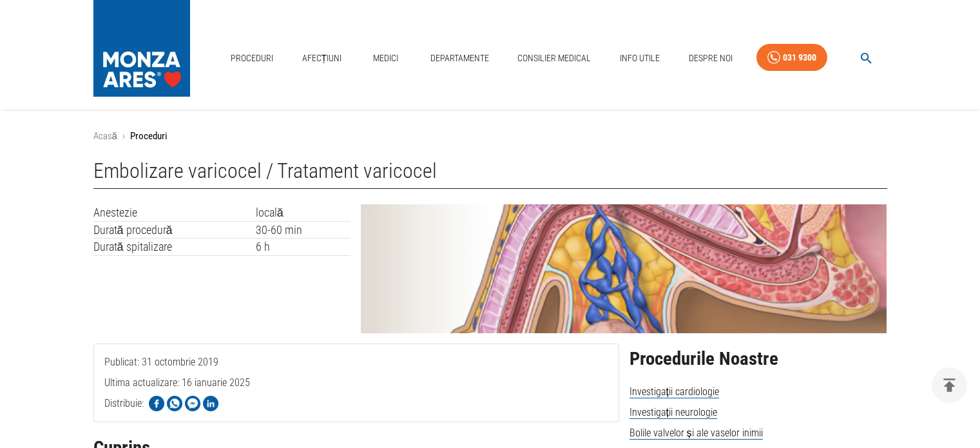 The height and width of the screenshot is (448, 980). What do you see at coordinates (758, 359) in the screenshot?
I see `h2: Procedurile Noastre` at bounding box center [758, 359].